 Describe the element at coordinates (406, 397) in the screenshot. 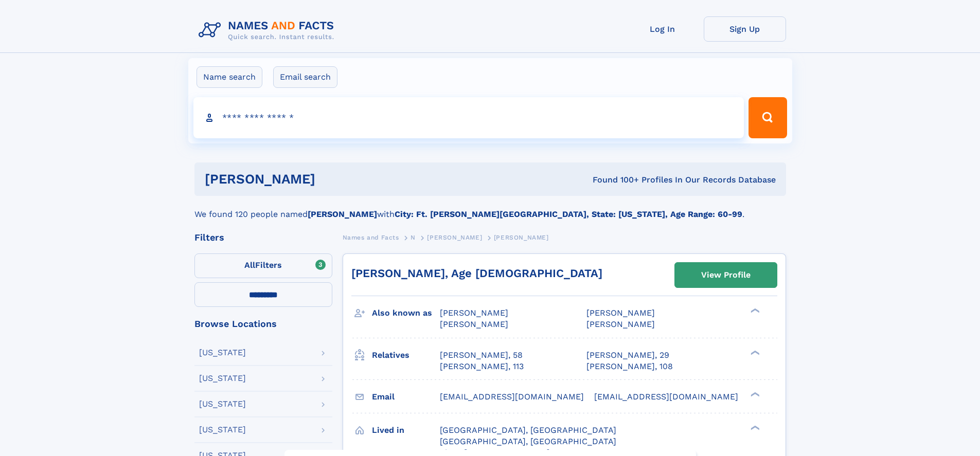

I see `h3: Email` at that location.